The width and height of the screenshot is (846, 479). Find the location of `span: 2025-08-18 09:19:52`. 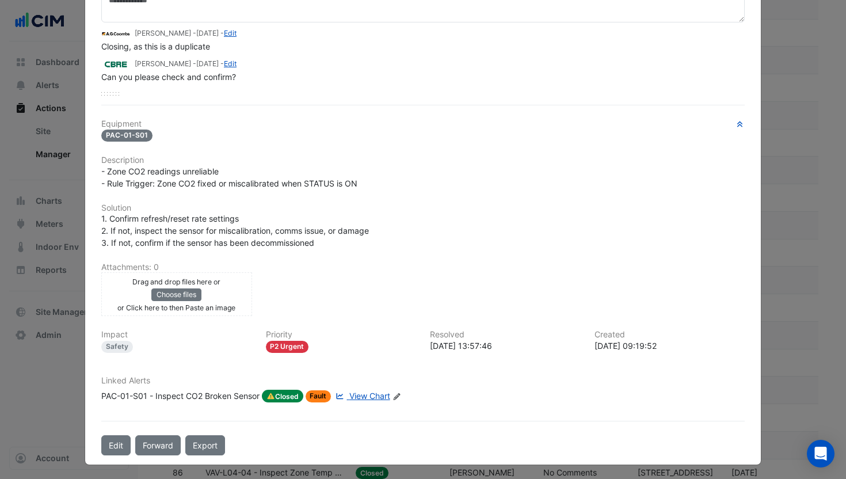

span: 2025-08-18 09:19:52 is located at coordinates (207, 63).